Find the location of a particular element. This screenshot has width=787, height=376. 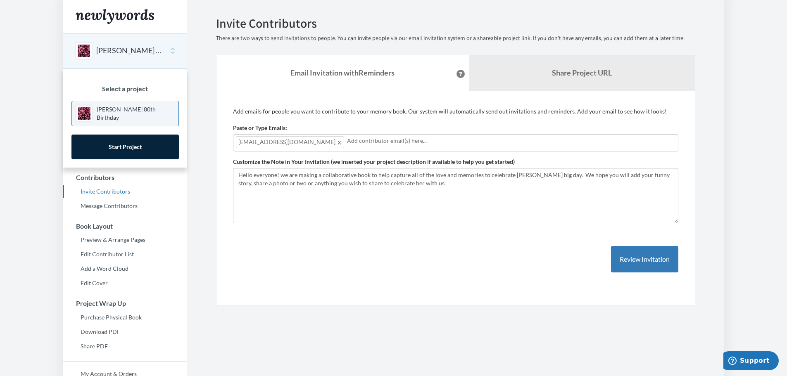

input: Add contributor email(s) here... is located at coordinates (511, 141).